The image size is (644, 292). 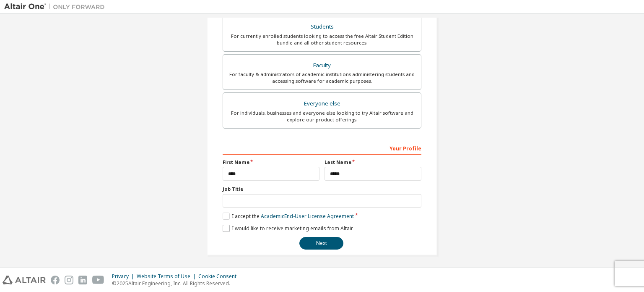 What do you see at coordinates (220, 277) in the screenshot?
I see `div: Cookie Consent` at bounding box center [220, 277].